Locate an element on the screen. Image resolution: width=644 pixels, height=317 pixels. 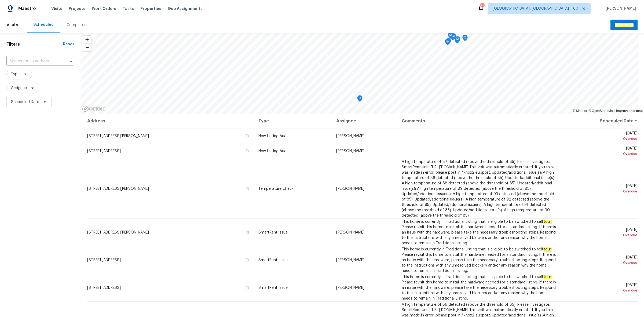
button: Zoom out is located at coordinates (87, 47).